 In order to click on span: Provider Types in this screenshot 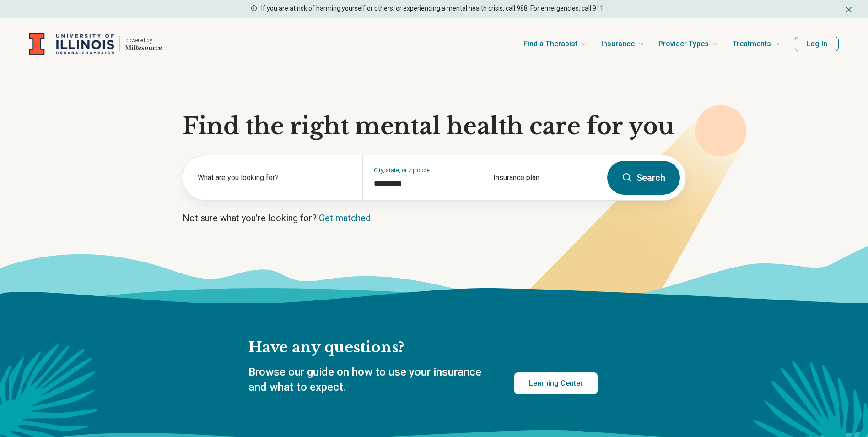, I will do `click(684, 44)`.